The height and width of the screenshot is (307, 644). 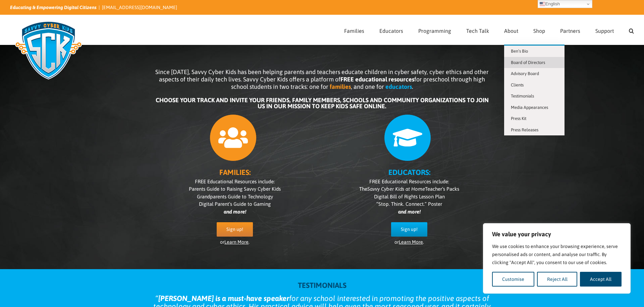 I want to click on a: Support, so click(x=604, y=30).